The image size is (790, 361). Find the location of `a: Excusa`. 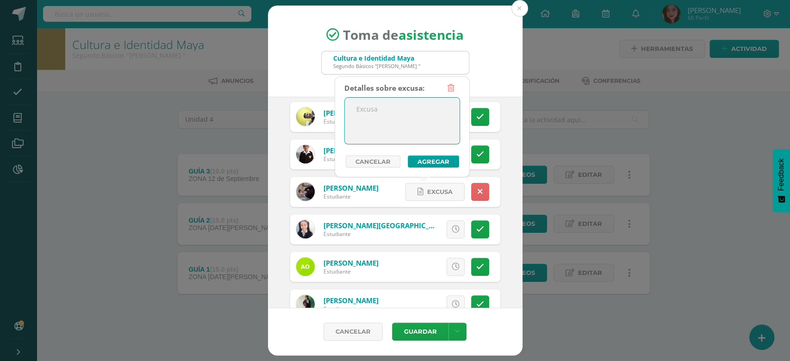

a: Excusa is located at coordinates (435, 192).